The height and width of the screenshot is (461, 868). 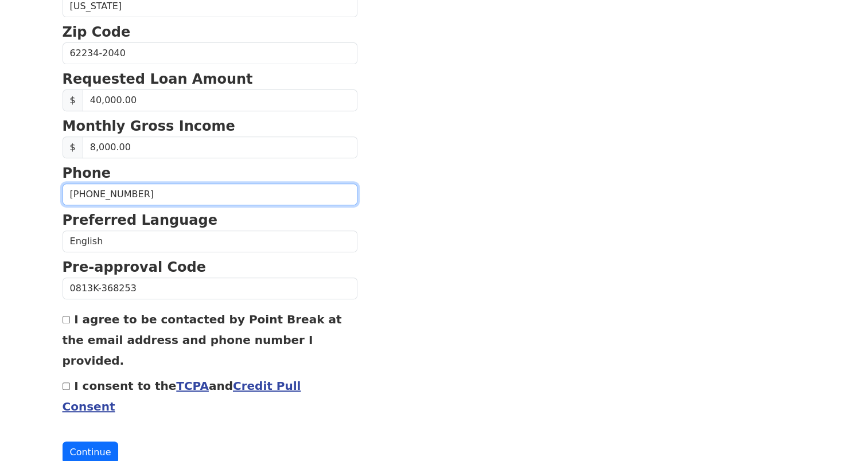 What do you see at coordinates (210, 194) in the screenshot?
I see `input: Phone` at bounding box center [210, 194].